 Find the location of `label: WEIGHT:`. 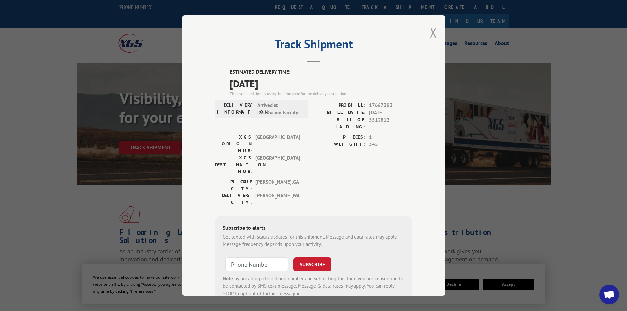

label: WEIGHT: is located at coordinates (340, 144).